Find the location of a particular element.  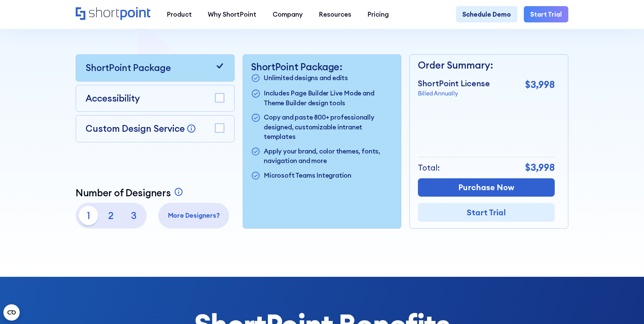

p: More Designers? is located at coordinates (194, 215).